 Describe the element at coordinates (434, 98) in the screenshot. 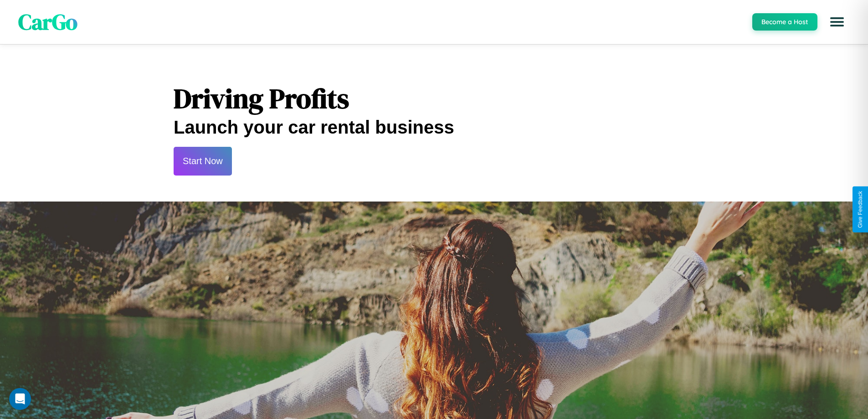

I see `h1: Driving Profits` at that location.